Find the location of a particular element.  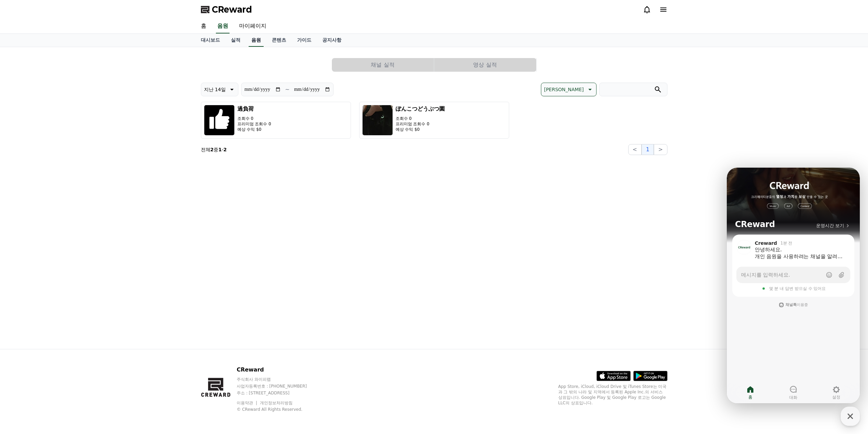

a: 대화 is located at coordinates (66, 225).